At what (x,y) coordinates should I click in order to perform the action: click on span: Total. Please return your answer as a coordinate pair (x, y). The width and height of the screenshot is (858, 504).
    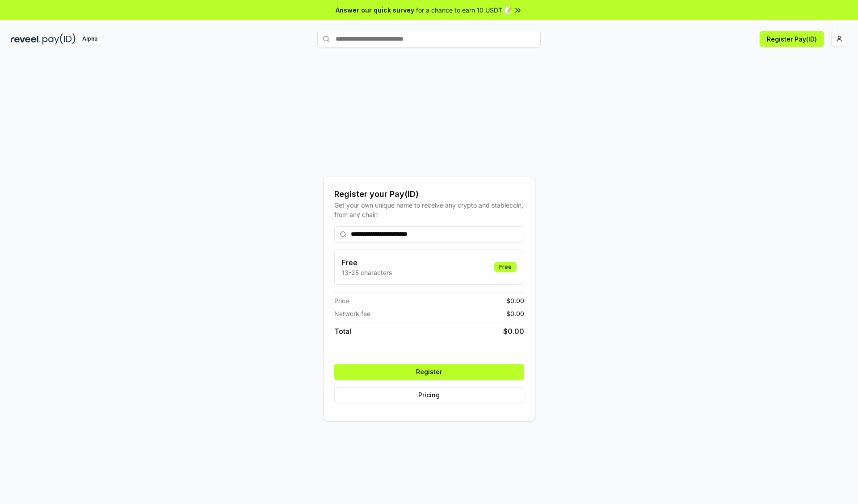
    Looking at the image, I should click on (343, 331).